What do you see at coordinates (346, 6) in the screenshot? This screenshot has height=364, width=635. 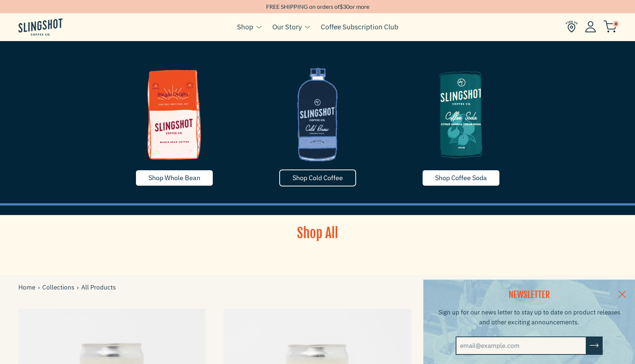 I see `span: 30` at bounding box center [346, 6].